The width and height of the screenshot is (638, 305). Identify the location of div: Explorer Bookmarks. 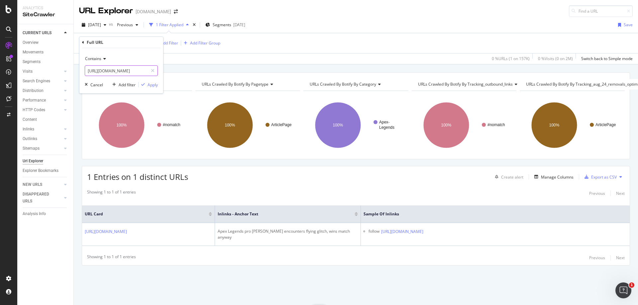
(41, 171).